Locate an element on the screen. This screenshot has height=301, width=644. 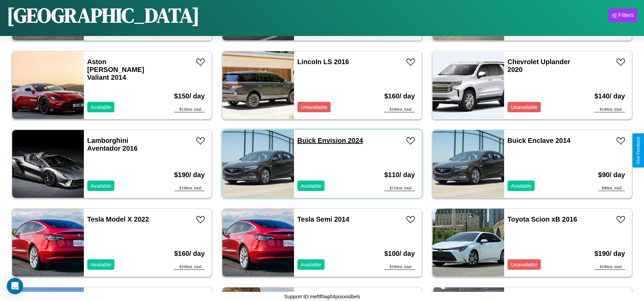
a: Lincoln LS 2016 is located at coordinates (323, 62).